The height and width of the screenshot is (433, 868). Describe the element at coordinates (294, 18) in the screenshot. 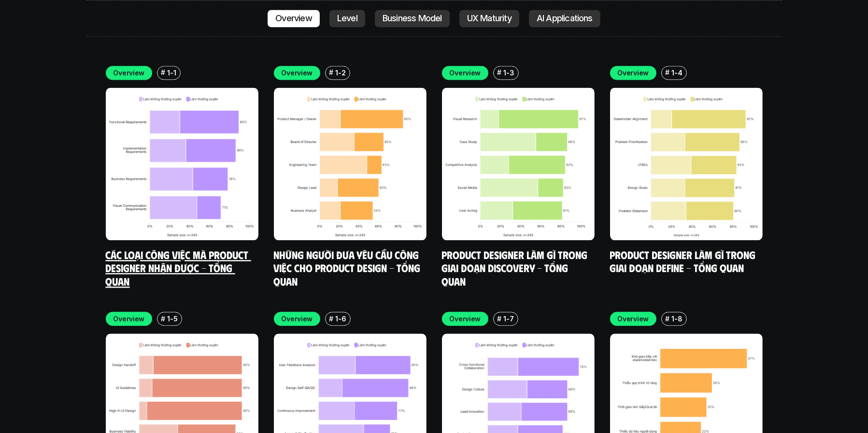

I see `a: Overview` at that location.